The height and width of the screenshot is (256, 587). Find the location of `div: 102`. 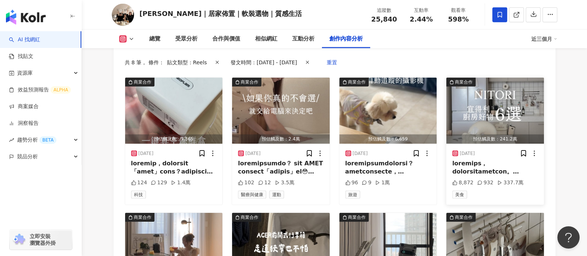

div: 102 is located at coordinates (246, 183).